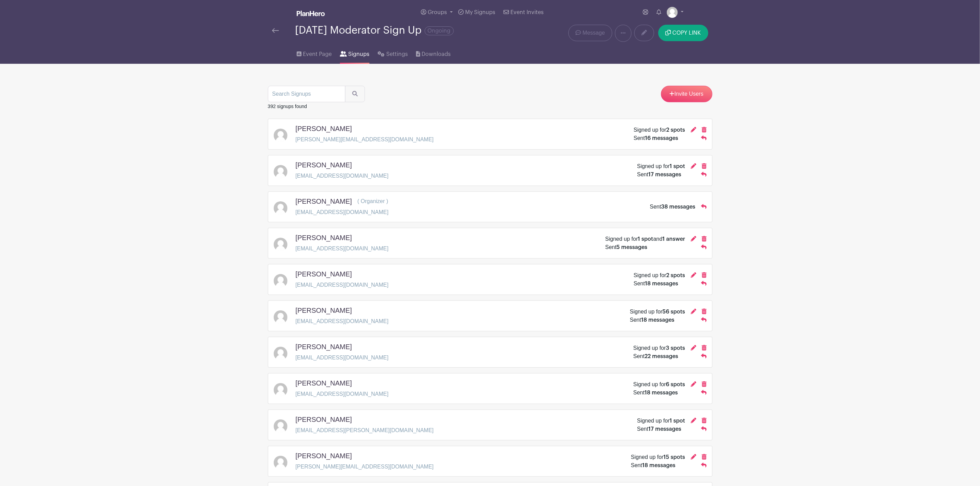 This screenshot has width=980, height=486. I want to click on span: 1 answer, so click(674, 239).